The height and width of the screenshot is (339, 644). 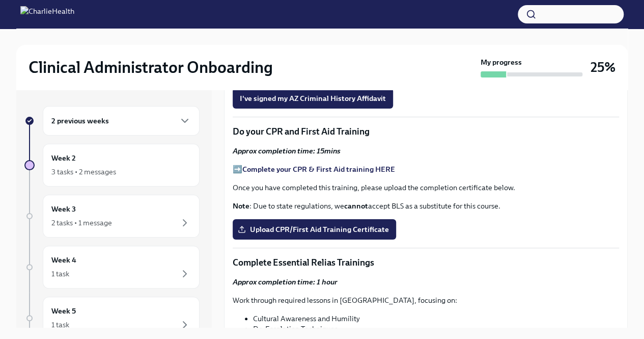 I want to click on h6: Week 3, so click(x=64, y=209).